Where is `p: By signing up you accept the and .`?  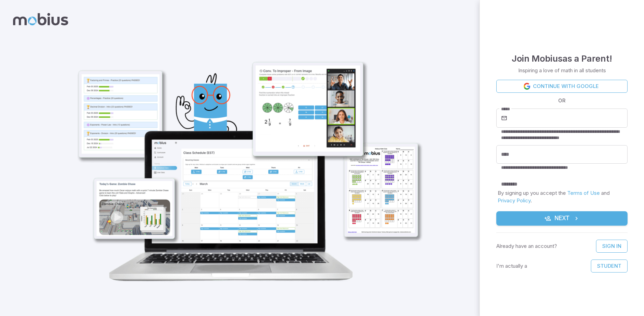
p: By signing up you accept the and . is located at coordinates (562, 197).